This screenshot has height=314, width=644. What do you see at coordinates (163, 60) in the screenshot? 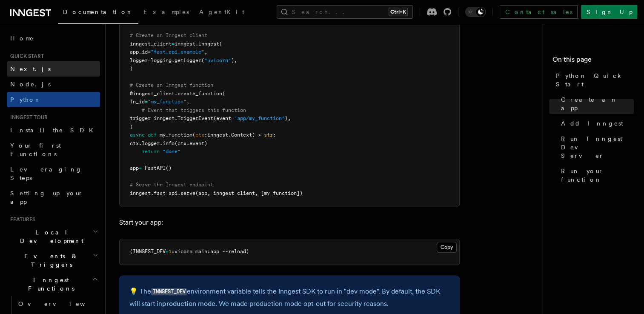
I see `span: logging.` at bounding box center [163, 60].